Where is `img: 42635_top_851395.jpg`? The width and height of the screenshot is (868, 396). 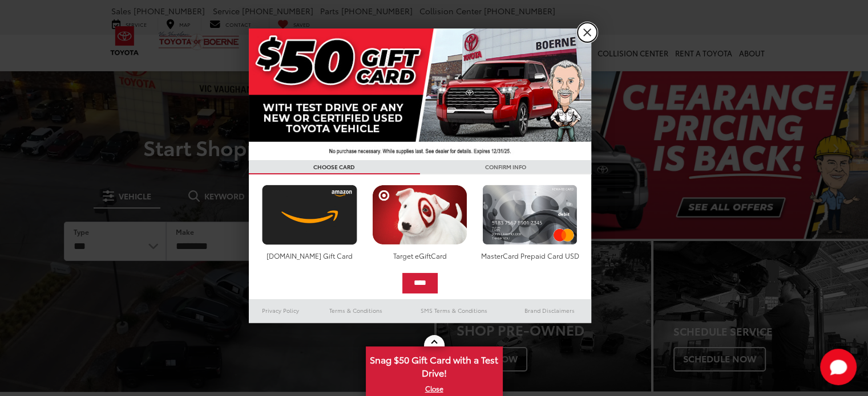
img: 42635_top_851395.jpg is located at coordinates (420, 94).